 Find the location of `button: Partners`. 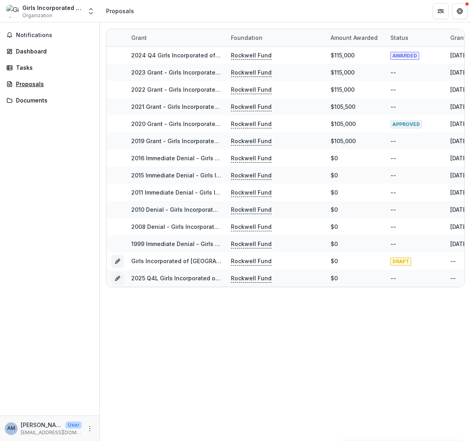

button: Partners is located at coordinates (441, 11).